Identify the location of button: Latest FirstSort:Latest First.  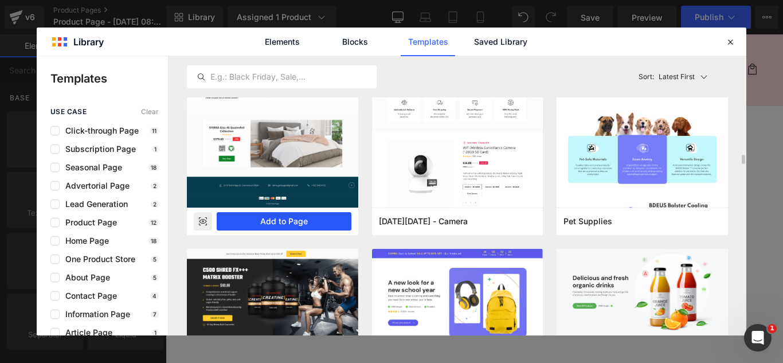
(681, 77).